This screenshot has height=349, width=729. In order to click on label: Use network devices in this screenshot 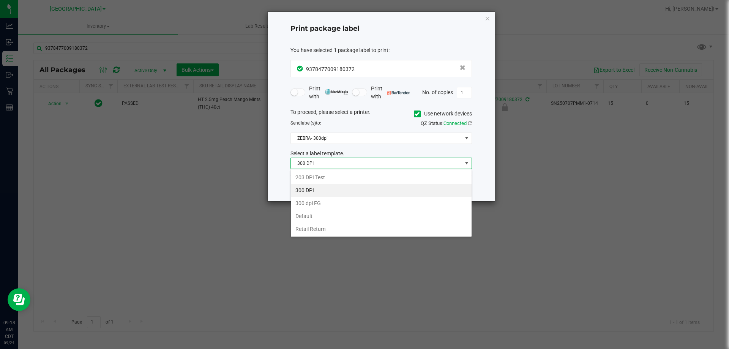, I will do `click(443, 114)`.